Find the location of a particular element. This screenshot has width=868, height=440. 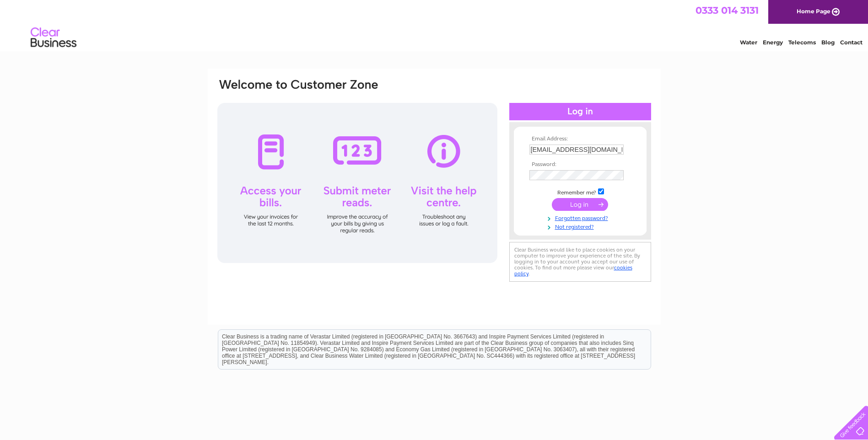

img: logo.png is located at coordinates (54, 38).